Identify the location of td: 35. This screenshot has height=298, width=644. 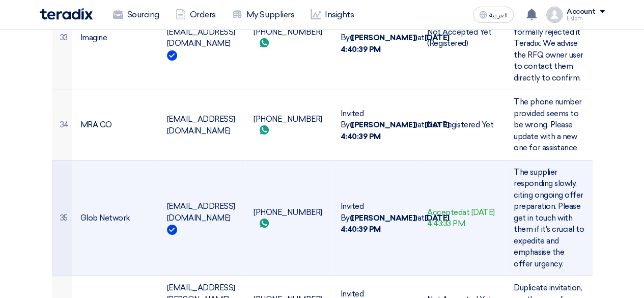
(62, 218).